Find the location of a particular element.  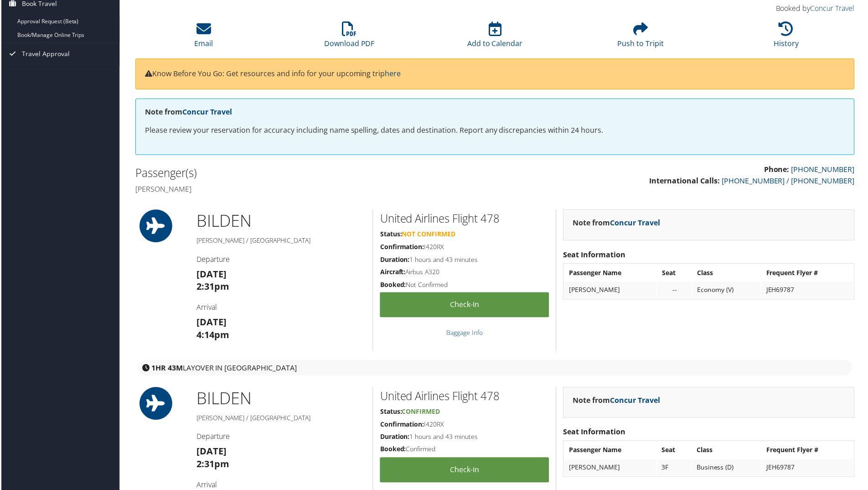

span: Confirmed is located at coordinates (421, 412).